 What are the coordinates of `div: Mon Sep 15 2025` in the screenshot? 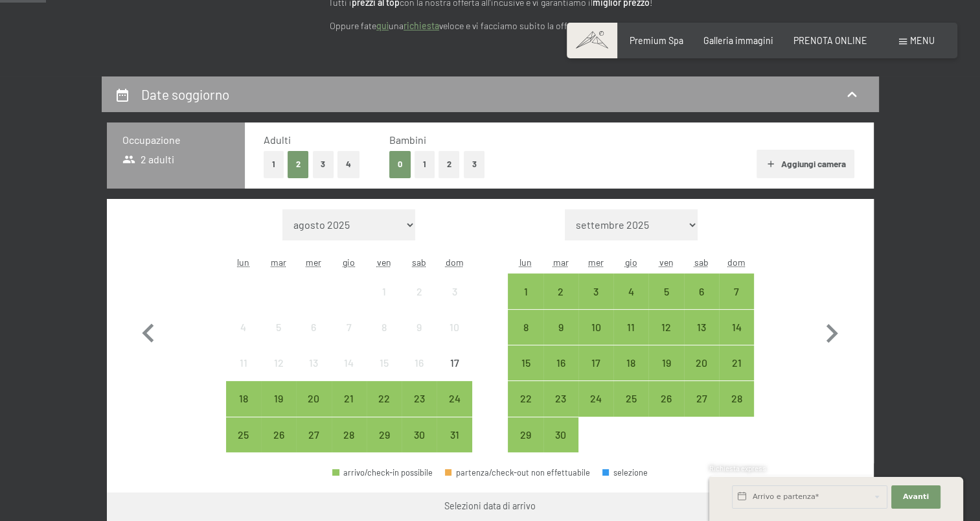 It's located at (525, 363).